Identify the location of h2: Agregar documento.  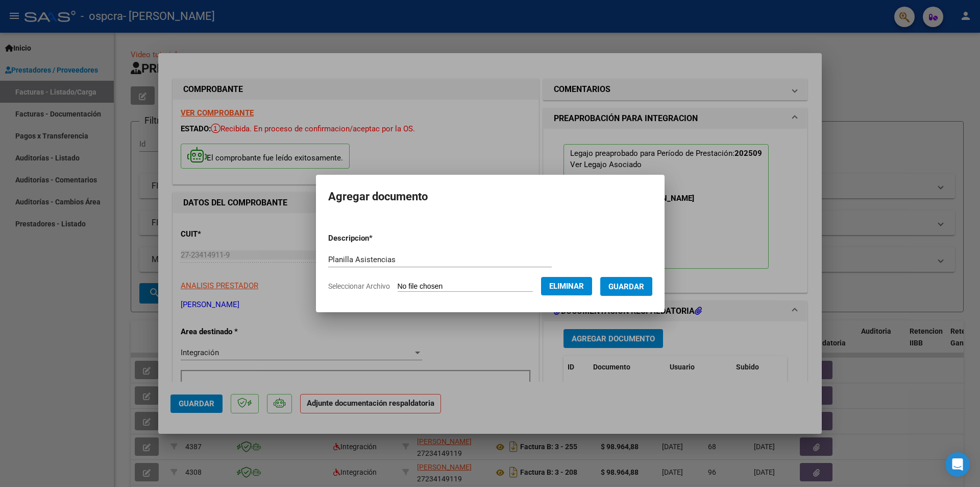
(490, 197).